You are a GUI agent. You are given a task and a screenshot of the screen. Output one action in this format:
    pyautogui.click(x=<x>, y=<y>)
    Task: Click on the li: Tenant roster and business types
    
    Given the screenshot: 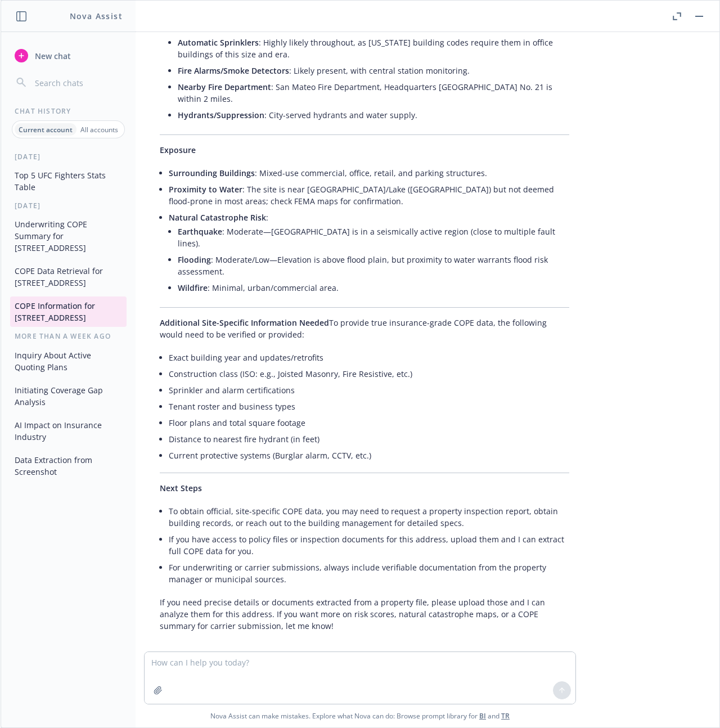 What is the action you would take?
    pyautogui.click(x=369, y=406)
    